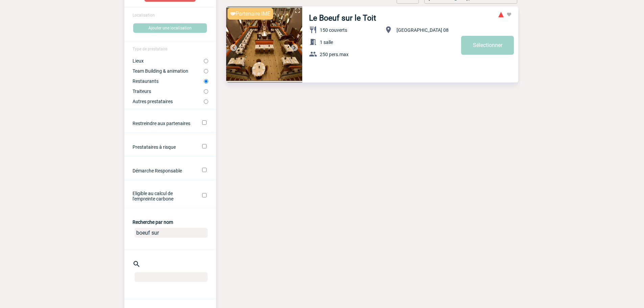  What do you see at coordinates (313, 30) in the screenshot?
I see `img: baseline_restaurant_white_24dp-b.png` at bounding box center [313, 30].